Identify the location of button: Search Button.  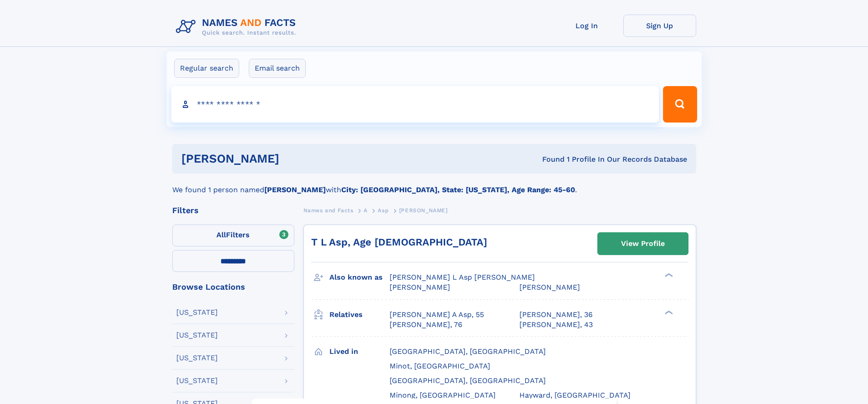
(680, 105).